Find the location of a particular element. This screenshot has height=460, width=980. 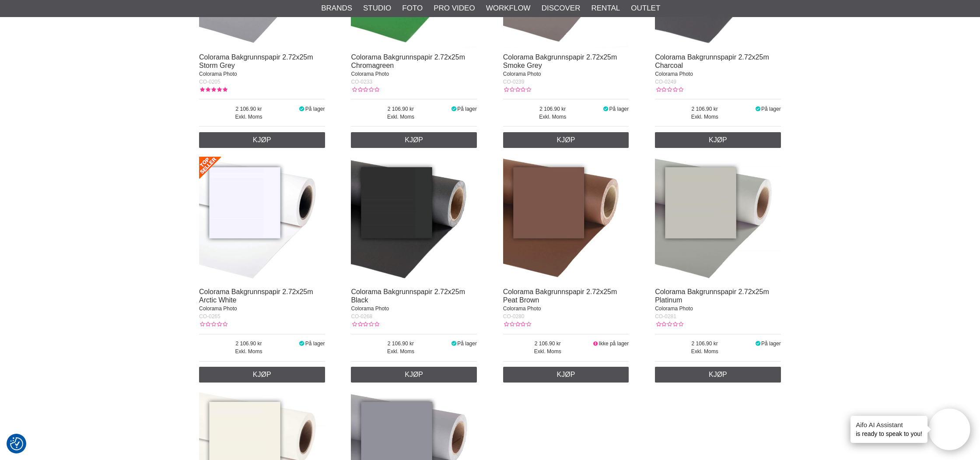

h4: Aifo AI Assistant is located at coordinates (889, 424).